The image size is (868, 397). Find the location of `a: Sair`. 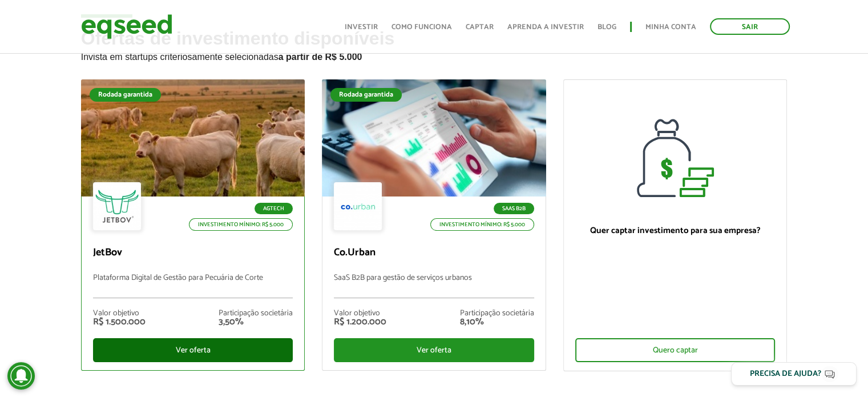

a: Sair is located at coordinates (750, 26).